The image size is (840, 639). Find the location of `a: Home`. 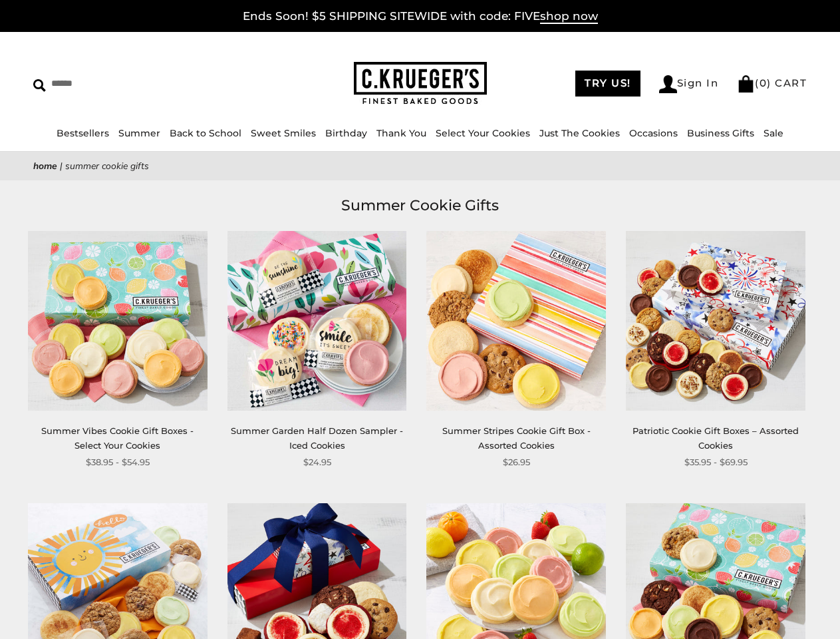

a: Home is located at coordinates (46, 166).